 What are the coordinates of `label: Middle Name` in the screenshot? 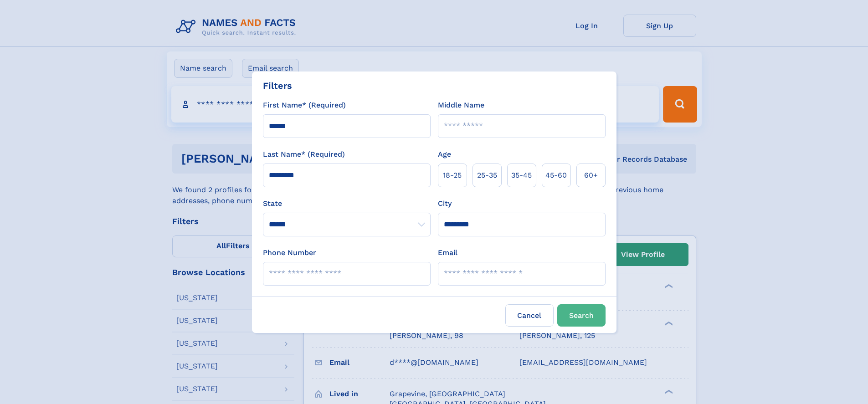 It's located at (461, 105).